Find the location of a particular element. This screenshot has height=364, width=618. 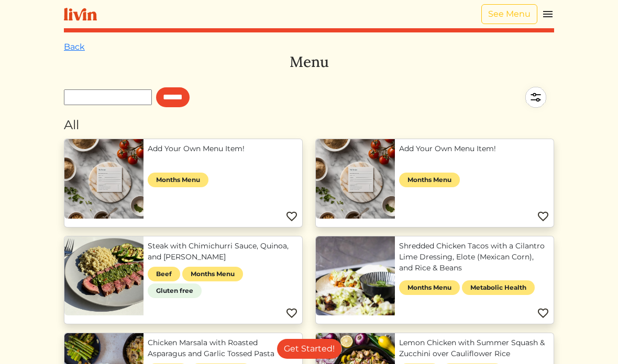

img: filter-5a7d962c2457a2d01fc3f3b070ac7679cf81506dd4bc827d76cf1eb68fb85cd7.svg is located at coordinates (536, 97).